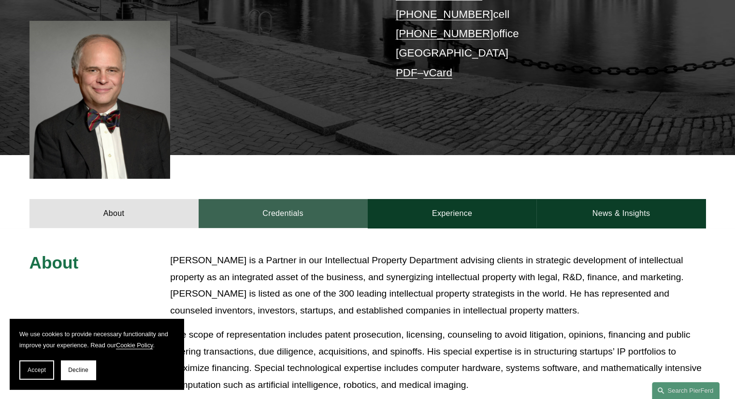 The width and height of the screenshot is (735, 399). I want to click on a: Credentials, so click(283, 214).